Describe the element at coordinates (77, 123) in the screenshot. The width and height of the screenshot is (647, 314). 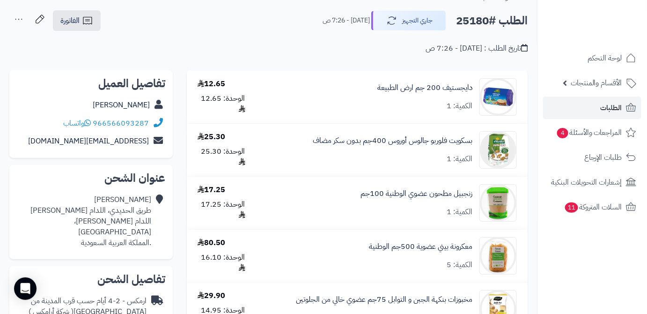
I see `span: واتساب` at that location.